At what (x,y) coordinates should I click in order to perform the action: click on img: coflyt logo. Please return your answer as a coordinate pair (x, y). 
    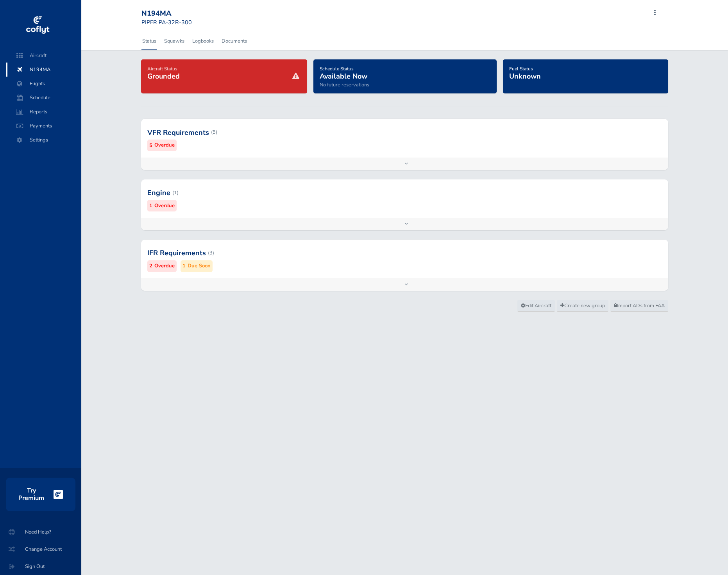
    Looking at the image, I should click on (38, 25).